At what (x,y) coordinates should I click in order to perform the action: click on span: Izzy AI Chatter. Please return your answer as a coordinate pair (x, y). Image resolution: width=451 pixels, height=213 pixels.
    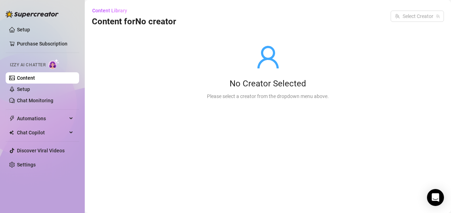
    Looking at the image, I should click on (28, 65).